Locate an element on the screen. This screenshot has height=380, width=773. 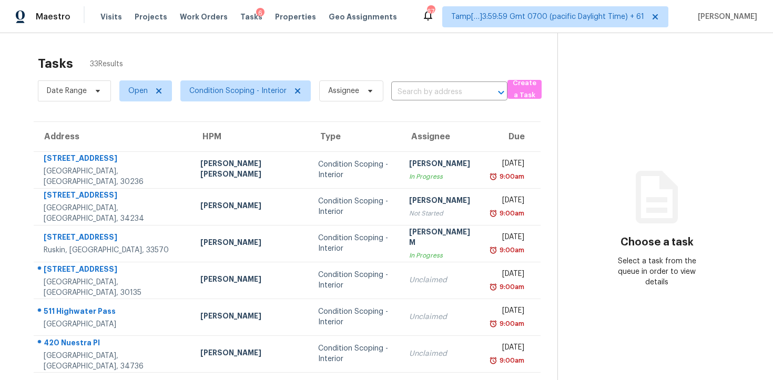
div: 674 is located at coordinates (431, 12).